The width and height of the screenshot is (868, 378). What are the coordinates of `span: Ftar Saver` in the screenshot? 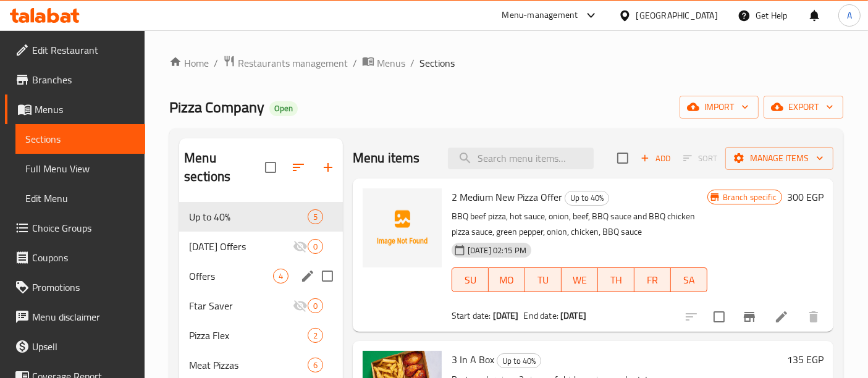 It's located at (241, 306).